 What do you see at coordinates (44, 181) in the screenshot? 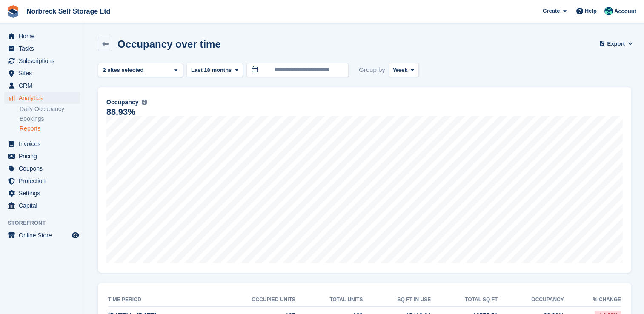
I see `span: Protection` at bounding box center [44, 181].